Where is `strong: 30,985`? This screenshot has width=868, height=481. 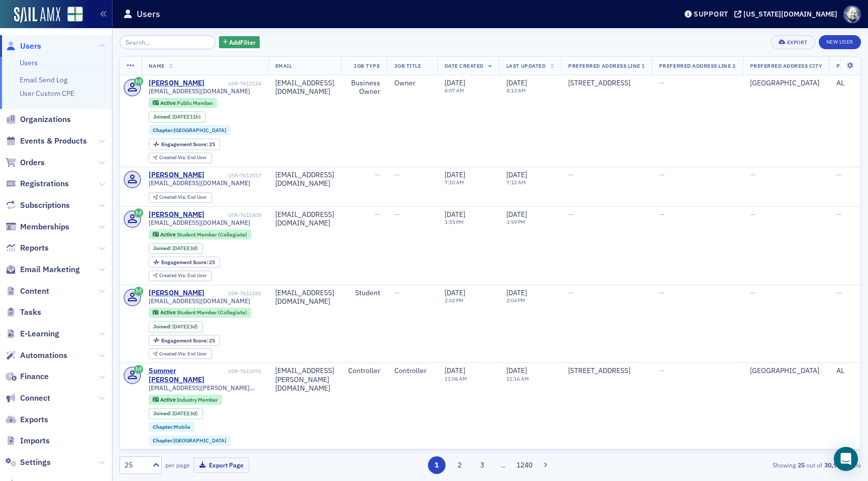
strong: 30,985 is located at coordinates (834, 465).